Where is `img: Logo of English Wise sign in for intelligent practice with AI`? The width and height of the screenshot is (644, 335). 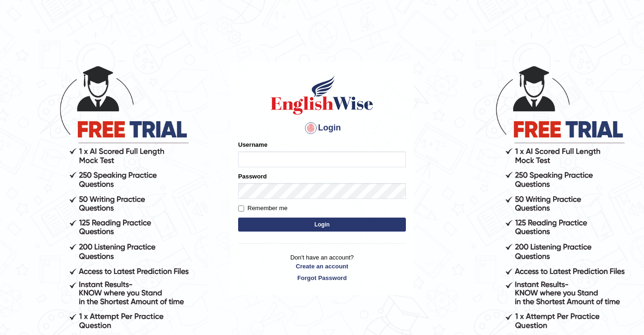 img: Logo of English Wise sign in for intelligent practice with AI is located at coordinates (322, 95).